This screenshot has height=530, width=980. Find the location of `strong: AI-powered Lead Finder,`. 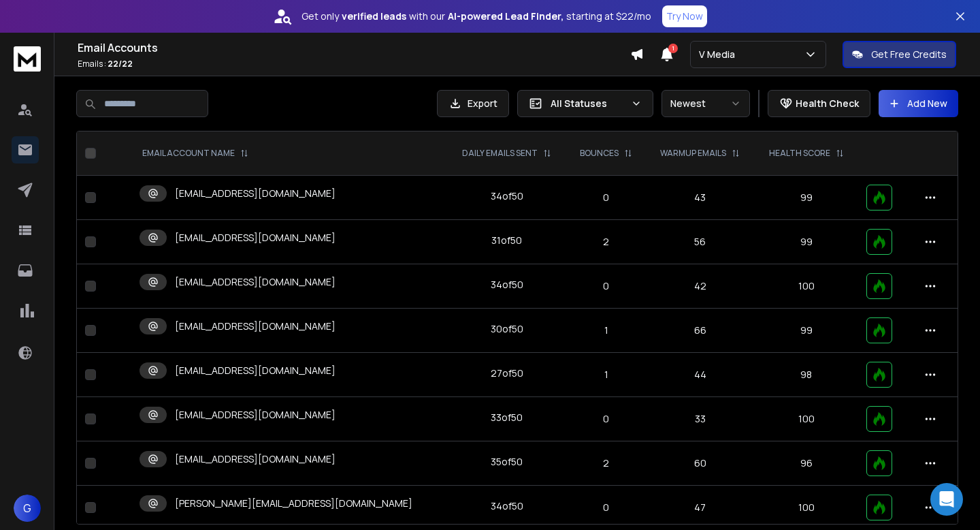

strong: AI-powered Lead Finder, is located at coordinates (506, 16).